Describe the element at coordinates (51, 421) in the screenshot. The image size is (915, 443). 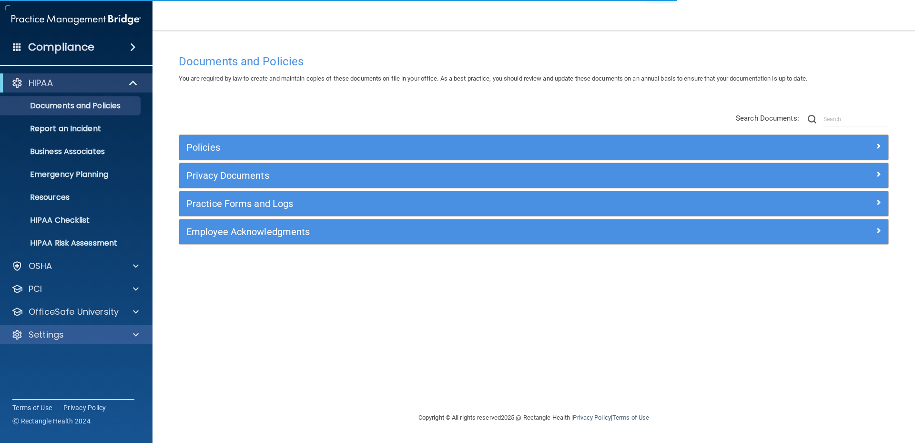
I see `span: Ⓒ Rectangle Health 2024` at that location.